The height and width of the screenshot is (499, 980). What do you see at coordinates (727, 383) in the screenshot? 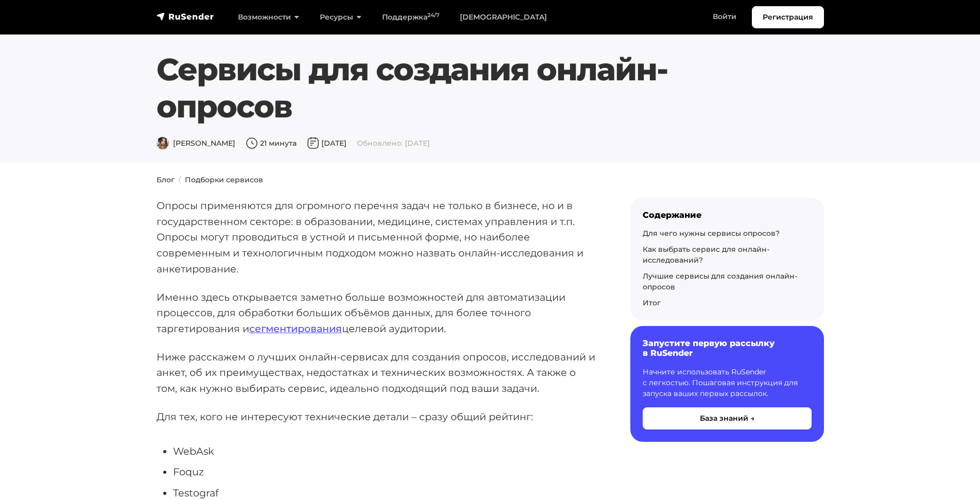
I see `p: Начните использовать RuSender с легкостью. Пошаговая инструкция для запуска ваших первых рассылок.` at bounding box center [727, 383].